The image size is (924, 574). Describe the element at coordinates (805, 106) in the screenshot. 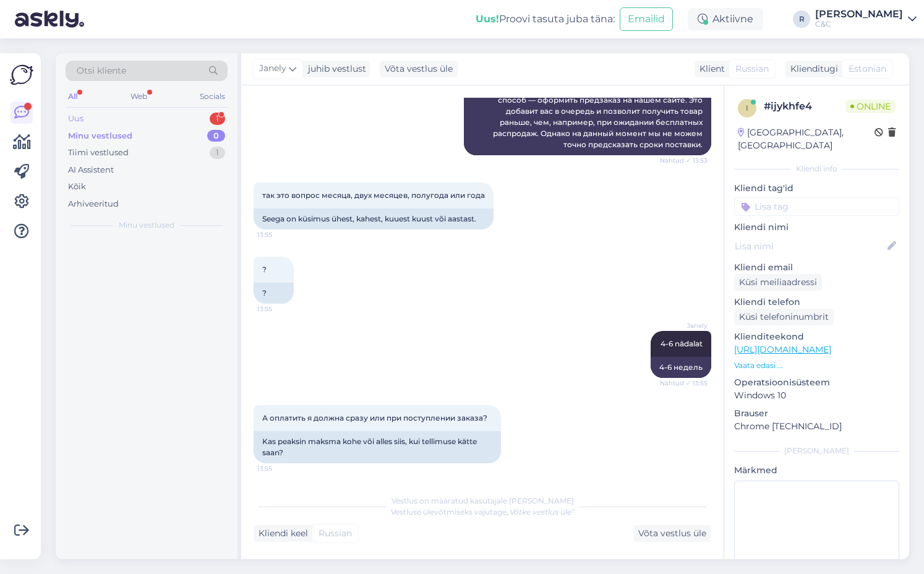

I see `div: # ijykhfe4` at that location.